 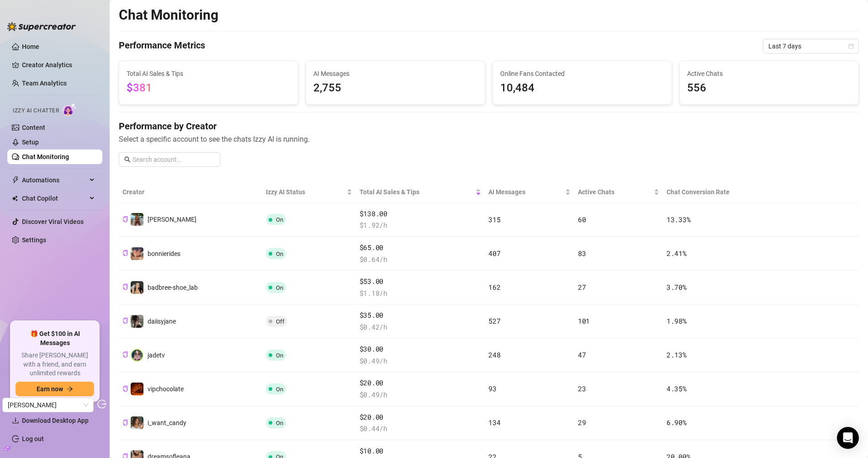 What do you see at coordinates (677, 253) in the screenshot?
I see `span: 2.41 %` at bounding box center [677, 253].